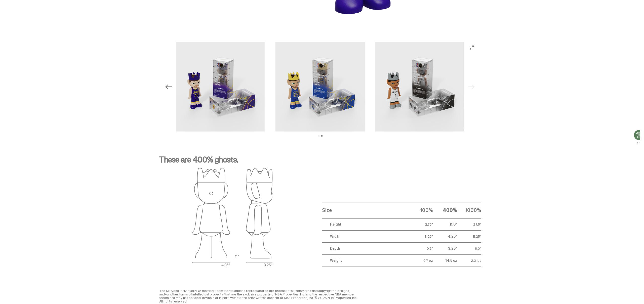 Image resolution: width=644 pixels, height=304 pixels. What do you see at coordinates (320, 87) in the screenshot?
I see `img: NBA-400-MG-Curry.png` at bounding box center [320, 87].